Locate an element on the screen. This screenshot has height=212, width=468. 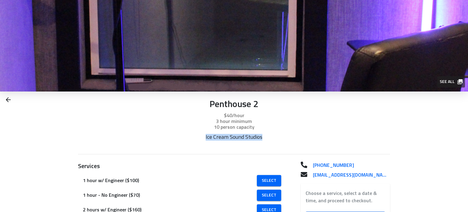
div: 1 hour w/ Engineer ($100) is located at coordinates (182, 180).